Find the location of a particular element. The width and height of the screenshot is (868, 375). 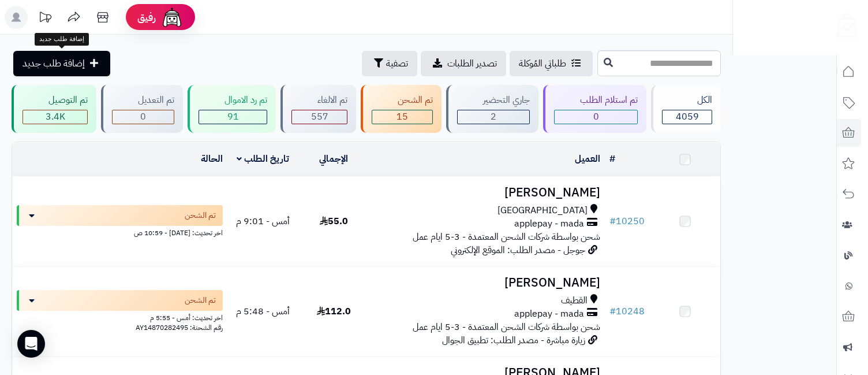

div: تم استلام الطلب is located at coordinates (595, 100).